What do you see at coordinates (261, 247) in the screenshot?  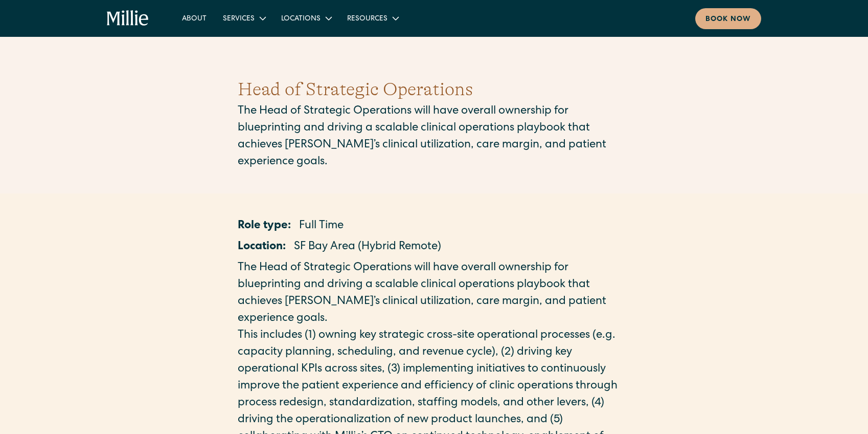 I see `p: Location:` at bounding box center [261, 247].